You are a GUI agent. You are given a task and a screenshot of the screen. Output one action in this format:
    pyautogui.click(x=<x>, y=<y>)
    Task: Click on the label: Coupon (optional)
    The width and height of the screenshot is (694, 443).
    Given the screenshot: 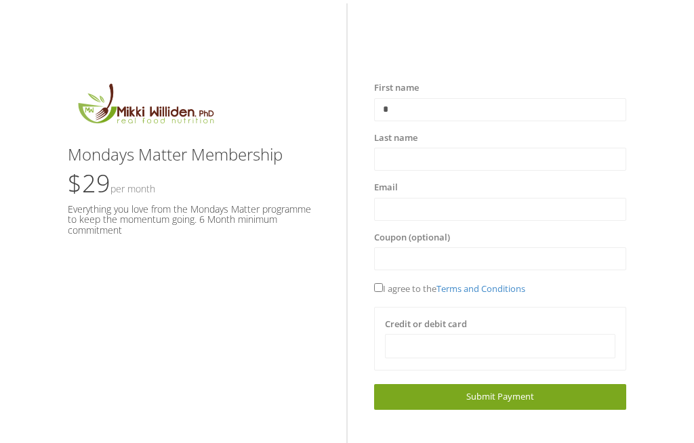 What is the action you would take?
    pyautogui.click(x=412, y=238)
    